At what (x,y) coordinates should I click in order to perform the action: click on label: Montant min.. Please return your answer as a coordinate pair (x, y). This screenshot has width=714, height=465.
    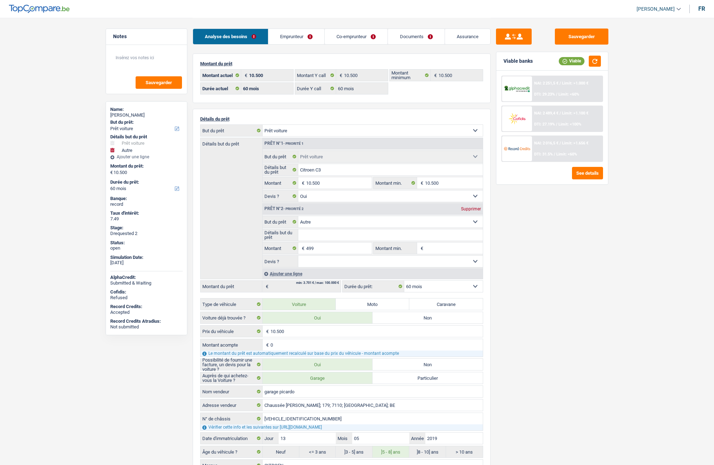
    Looking at the image, I should click on (395, 183).